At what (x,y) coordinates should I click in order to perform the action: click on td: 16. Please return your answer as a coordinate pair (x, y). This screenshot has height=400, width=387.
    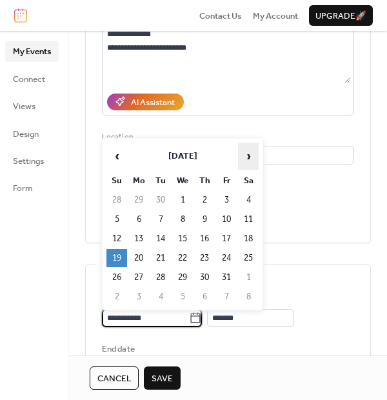
    Looking at the image, I should click on (205, 239).